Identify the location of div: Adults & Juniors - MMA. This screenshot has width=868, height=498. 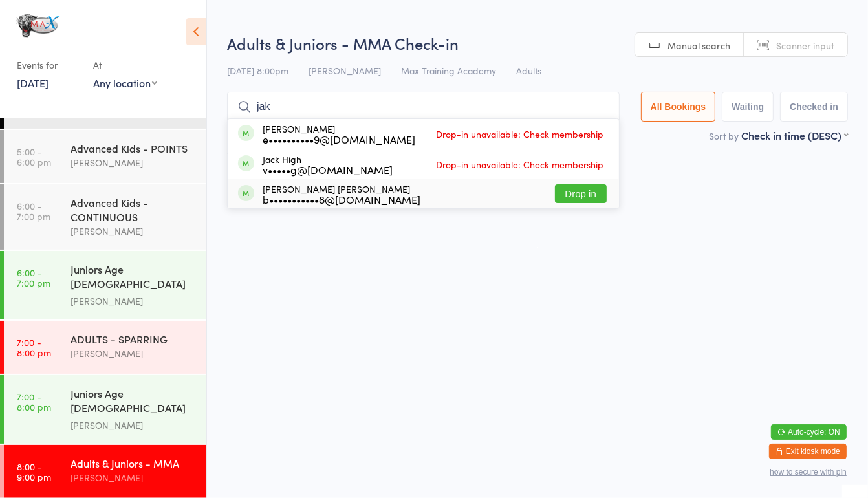
(133, 463).